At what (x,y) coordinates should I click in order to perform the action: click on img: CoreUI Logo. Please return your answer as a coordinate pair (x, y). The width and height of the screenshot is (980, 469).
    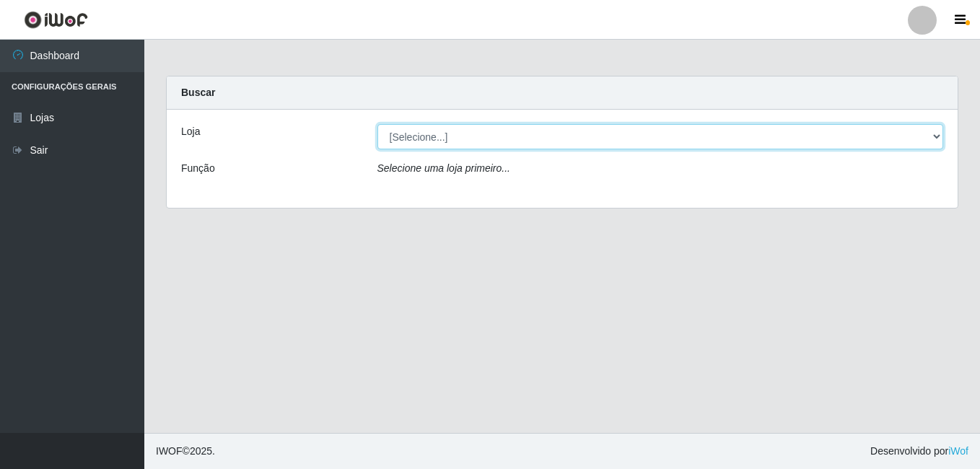
    Looking at the image, I should click on (56, 19).